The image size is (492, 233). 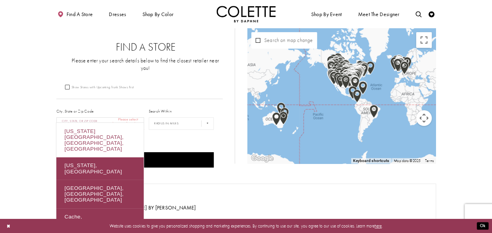 What do you see at coordinates (407, 160) in the screenshot?
I see `span: Map data ©2025` at bounding box center [407, 160].